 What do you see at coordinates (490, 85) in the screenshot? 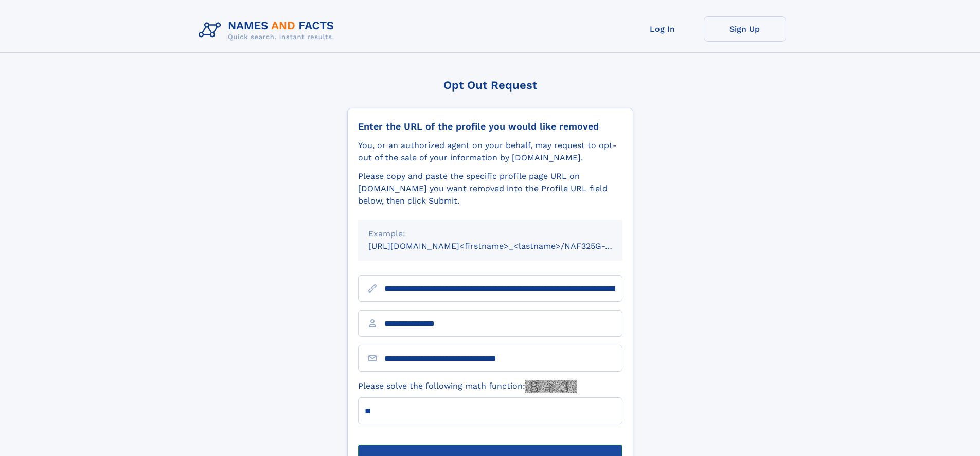
I see `div: Opt Out Request` at bounding box center [490, 85].